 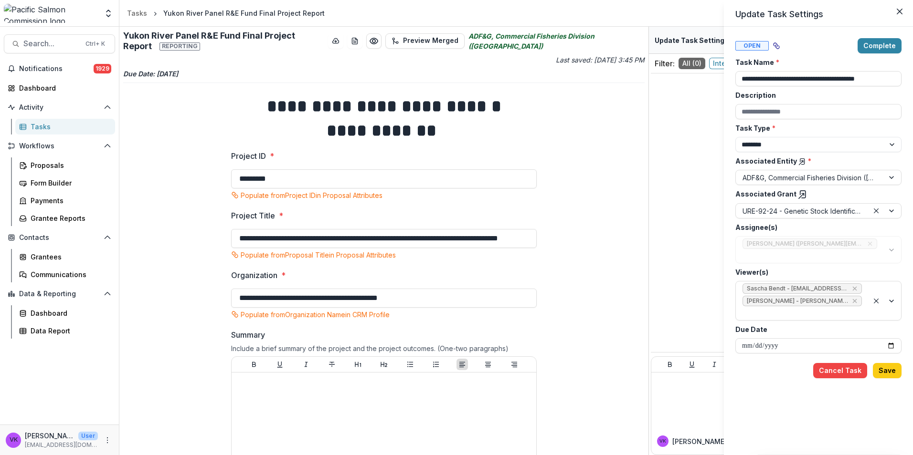 I want to click on label: Task Type, so click(x=815, y=128).